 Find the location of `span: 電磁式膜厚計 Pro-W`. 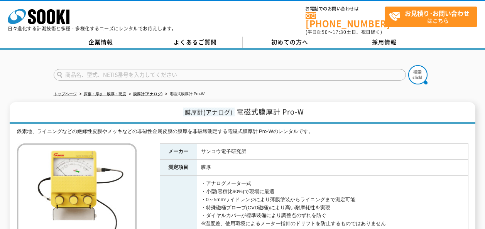

span: 電磁式膜厚計 Pro-W is located at coordinates (270, 111).